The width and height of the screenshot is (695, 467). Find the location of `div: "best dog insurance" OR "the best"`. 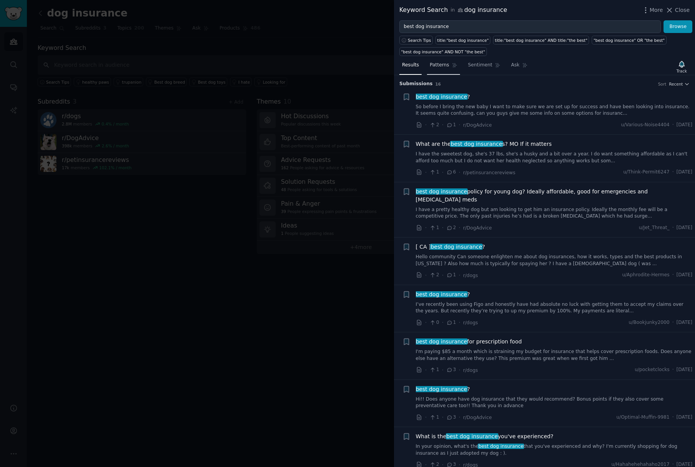

div: "best dog insurance" OR "the best" is located at coordinates (629, 40).